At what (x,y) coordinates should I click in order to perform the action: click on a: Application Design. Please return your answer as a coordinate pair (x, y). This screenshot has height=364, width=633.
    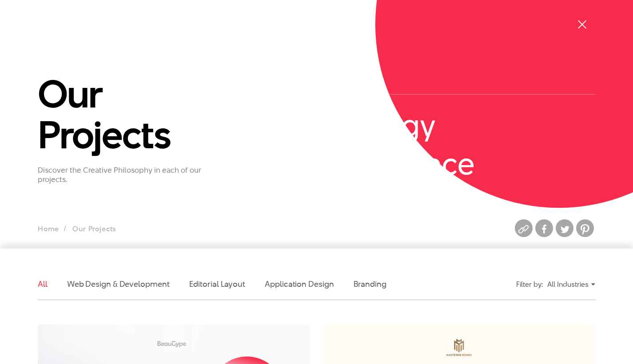
    Looking at the image, I should click on (299, 284).